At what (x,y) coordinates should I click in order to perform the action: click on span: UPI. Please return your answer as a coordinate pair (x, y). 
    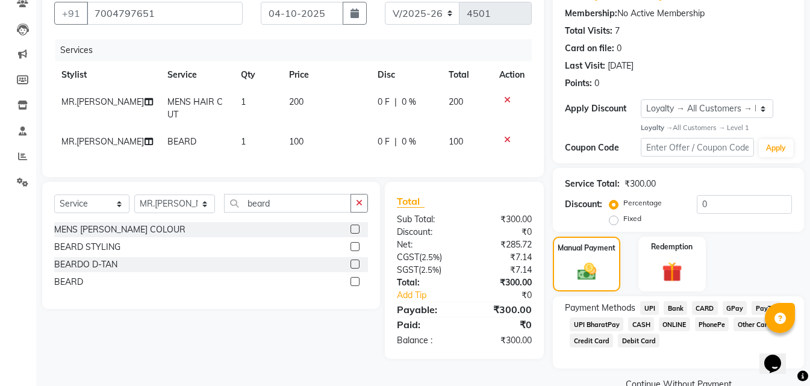
    Looking at the image, I should click on (650, 308).